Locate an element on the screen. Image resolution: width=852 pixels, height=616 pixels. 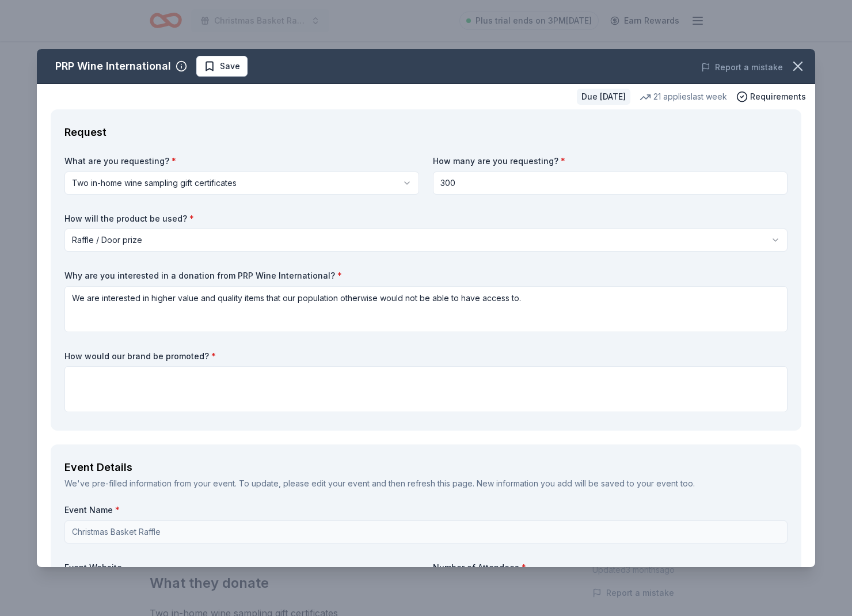
div: 21 applies last week is located at coordinates (684, 97).